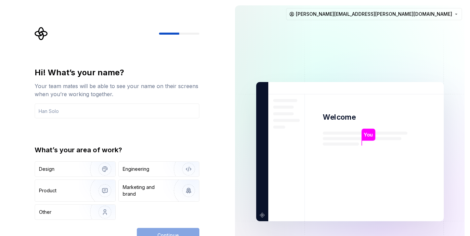  I want to click on svg: Supernova Logo, so click(41, 34).